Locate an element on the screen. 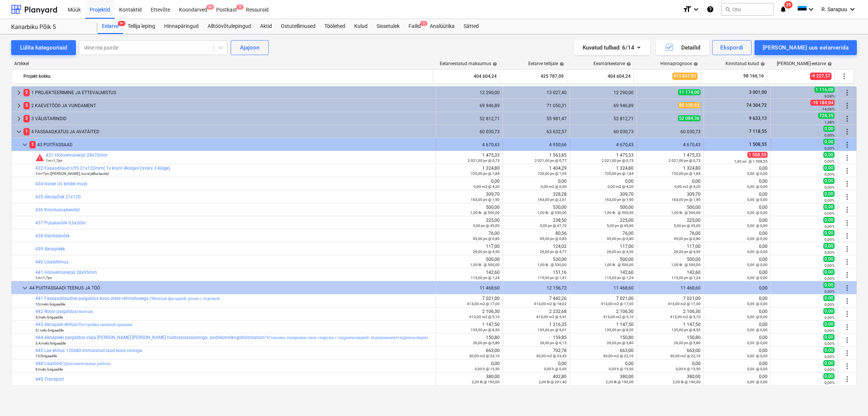 This screenshot has width=868, height=416. small: 163,00 jm @ 1,90 is located at coordinates (485, 200).